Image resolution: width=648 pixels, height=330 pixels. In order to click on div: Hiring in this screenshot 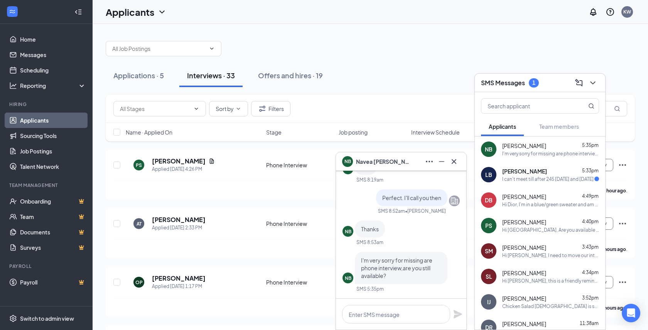, I will do `click(47, 104)`.